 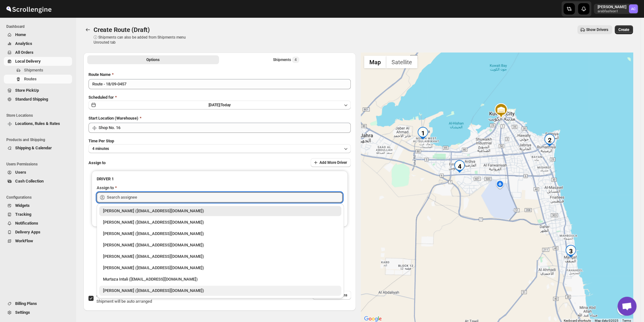 What do you see at coordinates (220, 179) in the screenshot?
I see `h3: DRIVER 1` at bounding box center [220, 179].